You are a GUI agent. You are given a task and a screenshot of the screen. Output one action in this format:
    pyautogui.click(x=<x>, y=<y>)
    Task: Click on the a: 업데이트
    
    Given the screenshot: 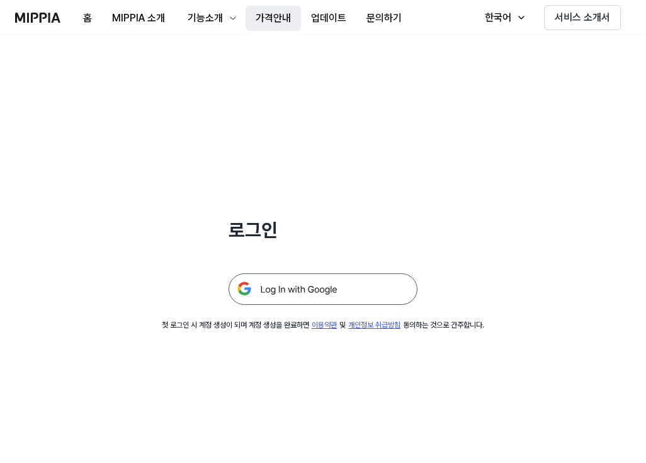 What is the action you would take?
    pyautogui.click(x=329, y=18)
    